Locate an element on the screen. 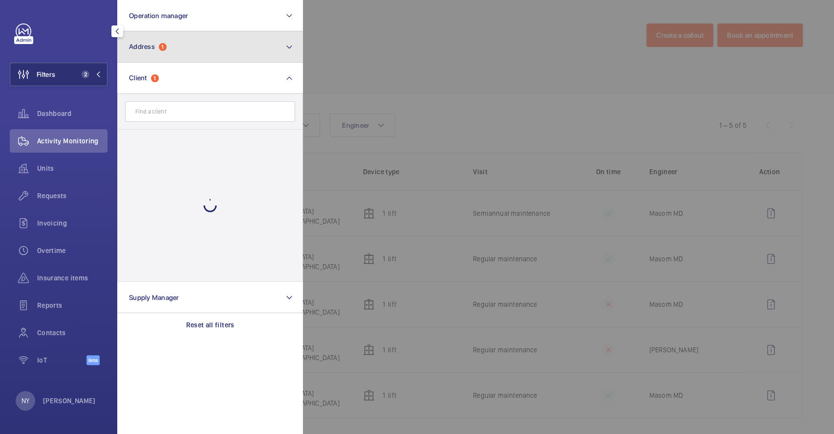 This screenshot has width=834, height=434. p: NY is located at coordinates (25, 400).